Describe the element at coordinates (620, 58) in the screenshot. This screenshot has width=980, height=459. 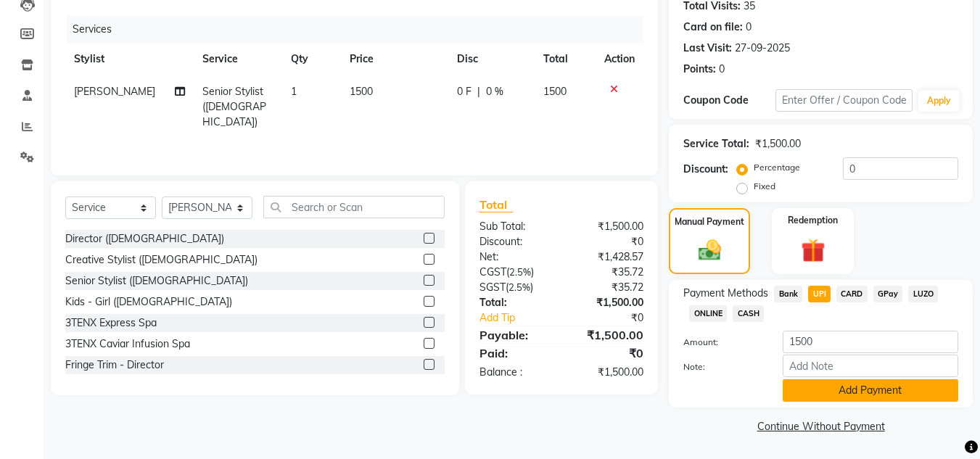
I see `th: Action` at that location.